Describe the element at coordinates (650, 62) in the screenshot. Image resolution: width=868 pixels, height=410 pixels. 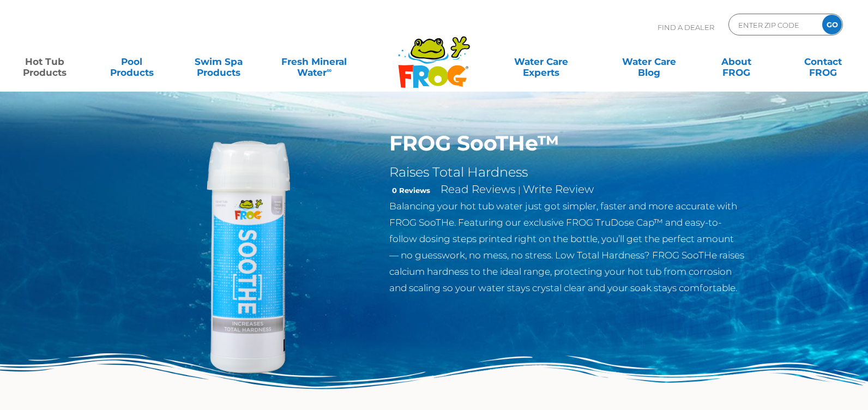
I see `a: Water CareBlog` at that location.